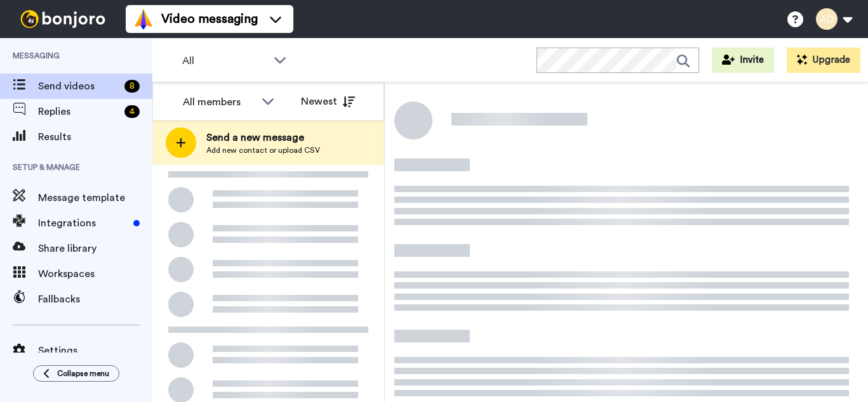  What do you see at coordinates (263, 150) in the screenshot?
I see `span: Add new contact or upload CSV` at bounding box center [263, 150].